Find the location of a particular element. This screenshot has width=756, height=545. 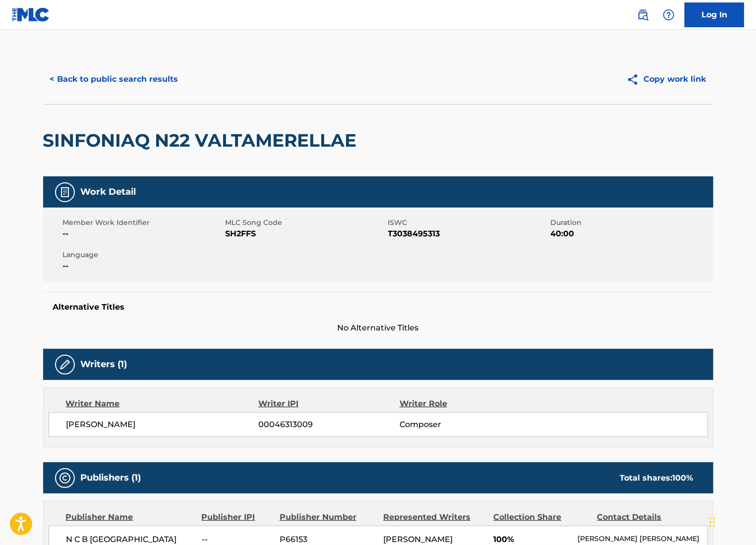

h5: Writers (1) is located at coordinates (104, 364).